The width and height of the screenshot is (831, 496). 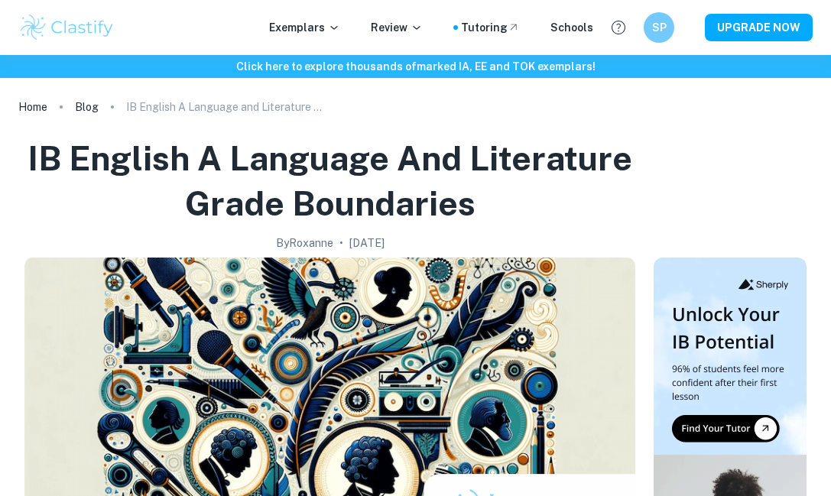 I want to click on img: Clastify logo, so click(x=66, y=28).